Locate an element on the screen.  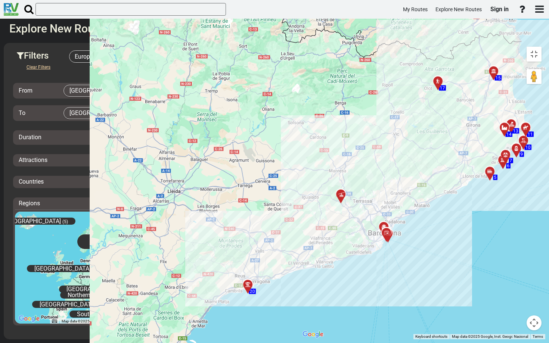
span: 11 is located at coordinates (530, 134).